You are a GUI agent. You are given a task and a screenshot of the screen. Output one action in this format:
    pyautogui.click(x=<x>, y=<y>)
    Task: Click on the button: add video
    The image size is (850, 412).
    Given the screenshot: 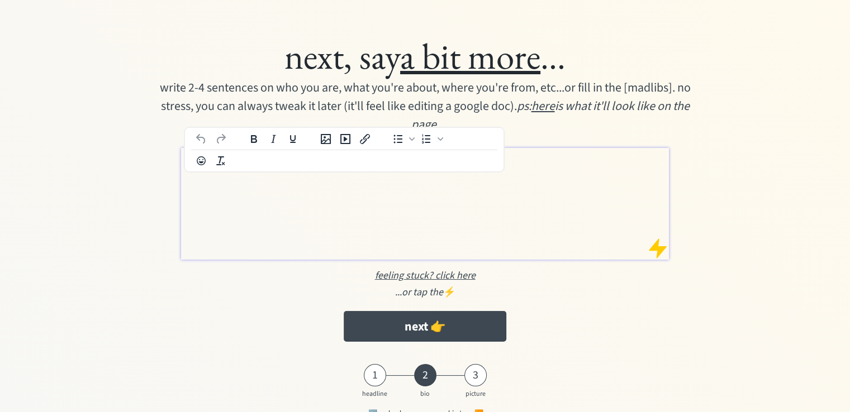 What is the action you would take?
    pyautogui.click(x=345, y=139)
    